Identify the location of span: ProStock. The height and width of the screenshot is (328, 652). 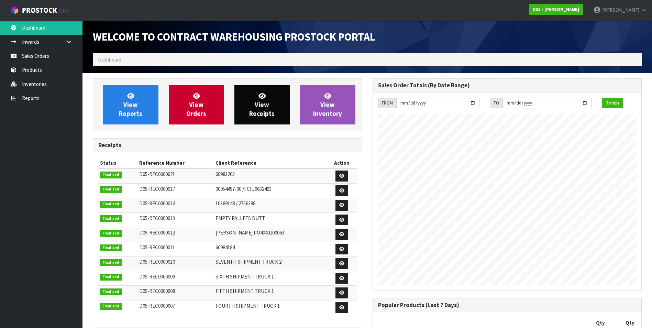
(40, 10).